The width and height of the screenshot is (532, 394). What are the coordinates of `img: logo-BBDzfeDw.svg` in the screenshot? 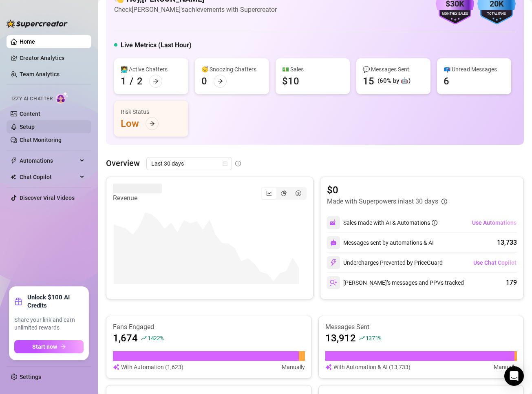 It's located at (37, 24).